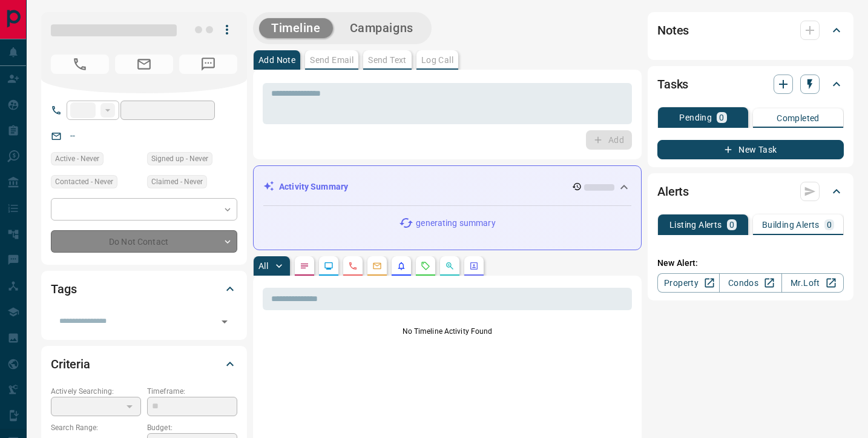 This screenshot has height=438, width=868. What do you see at coordinates (688, 283) in the screenshot?
I see `a: Property` at bounding box center [688, 283].